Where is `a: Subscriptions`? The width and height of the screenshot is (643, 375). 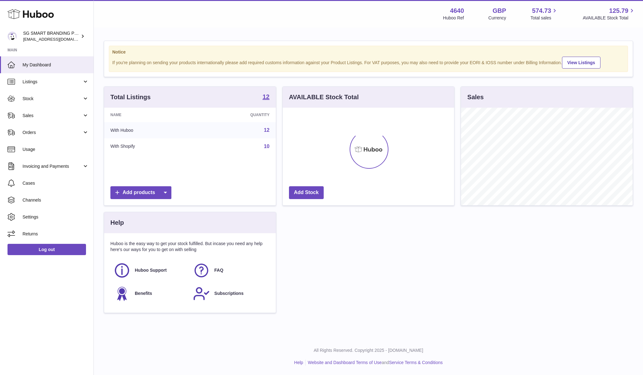
a: Subscriptions is located at coordinates (230, 293).